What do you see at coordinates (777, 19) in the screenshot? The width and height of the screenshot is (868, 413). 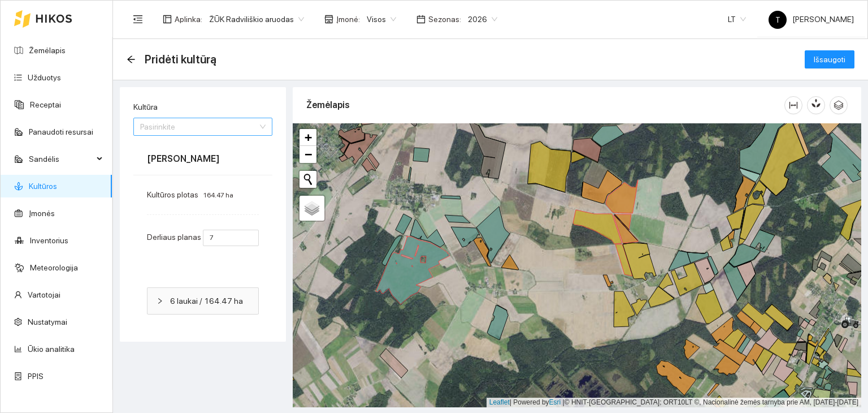 I see `span: T` at bounding box center [777, 19].